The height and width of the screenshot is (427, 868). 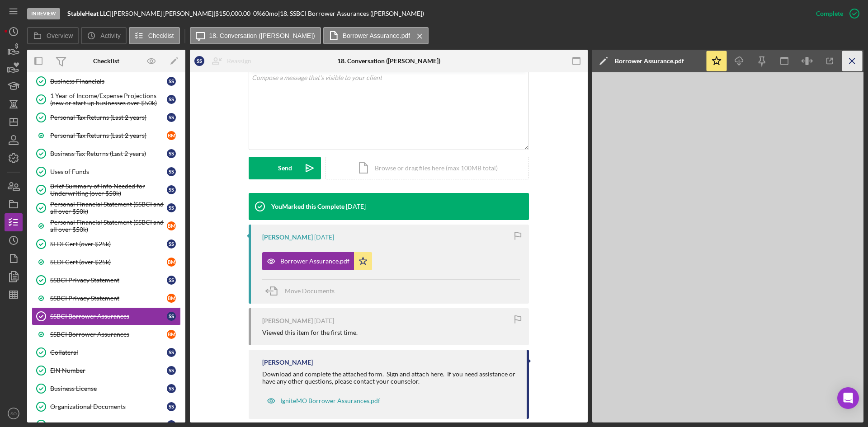 What do you see at coordinates (108, 190) in the screenshot?
I see `div: Brief Summary of Info Needed for Underwriting (over $50k)` at bounding box center [108, 190].